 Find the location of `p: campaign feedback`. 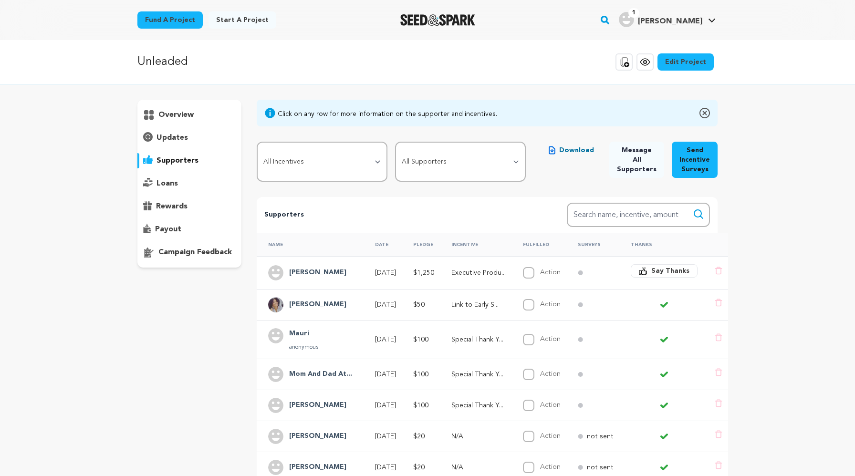

p: campaign feedback is located at coordinates (195, 252).